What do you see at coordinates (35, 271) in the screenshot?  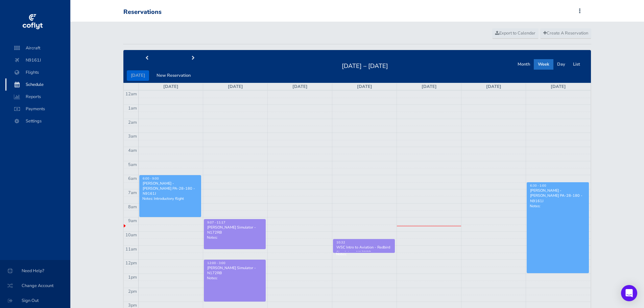 I see `span: Need Help?` at bounding box center [35, 271].